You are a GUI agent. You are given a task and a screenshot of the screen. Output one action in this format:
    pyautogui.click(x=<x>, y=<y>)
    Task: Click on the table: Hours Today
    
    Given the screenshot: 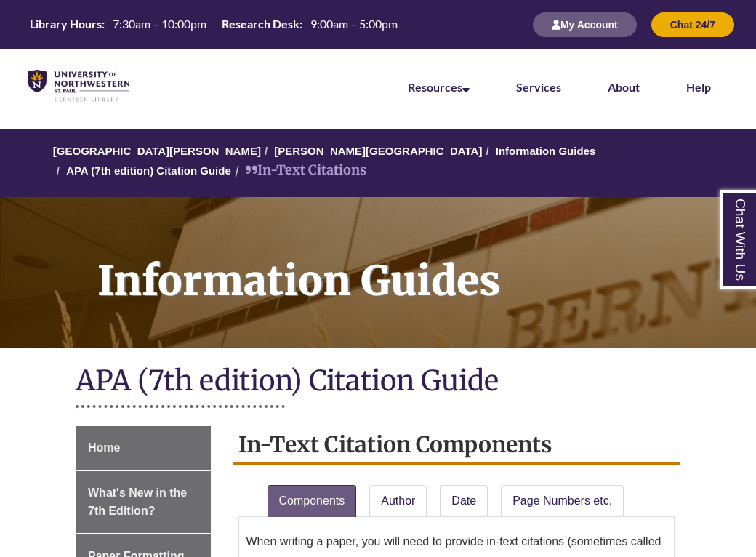 What is the action you would take?
    pyautogui.click(x=214, y=24)
    